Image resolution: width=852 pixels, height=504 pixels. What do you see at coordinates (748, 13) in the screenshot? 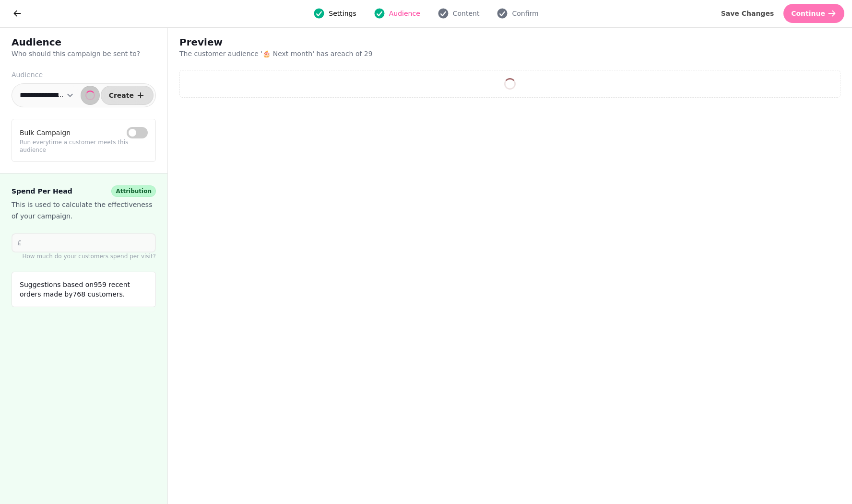
I see `button: Save Changes` at bounding box center [748, 13].